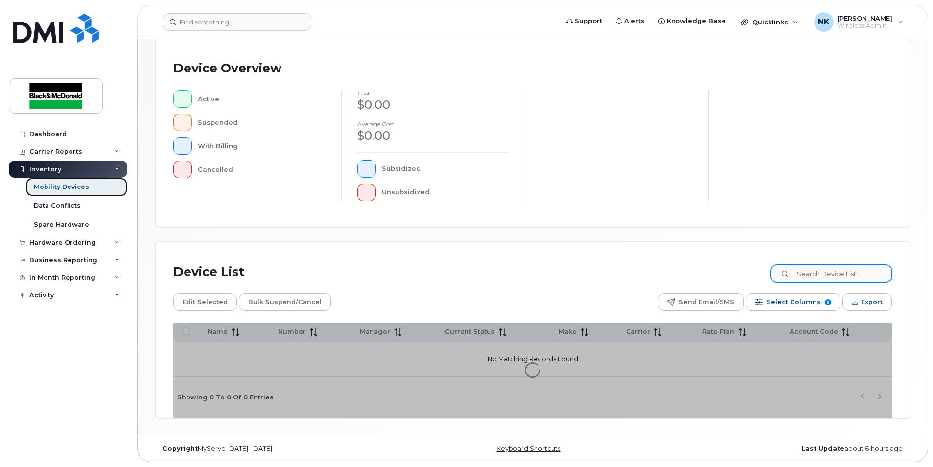  What do you see at coordinates (865, 26) in the screenshot?
I see `span: Wireless Admin` at bounding box center [865, 26].